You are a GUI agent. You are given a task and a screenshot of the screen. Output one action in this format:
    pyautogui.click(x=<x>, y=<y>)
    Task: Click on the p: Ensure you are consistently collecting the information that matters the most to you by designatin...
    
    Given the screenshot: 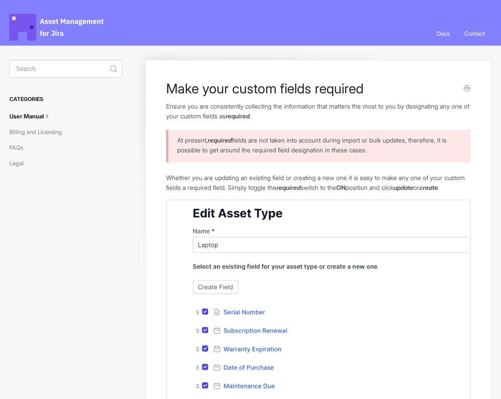 What is the action you would take?
    pyautogui.click(x=318, y=111)
    